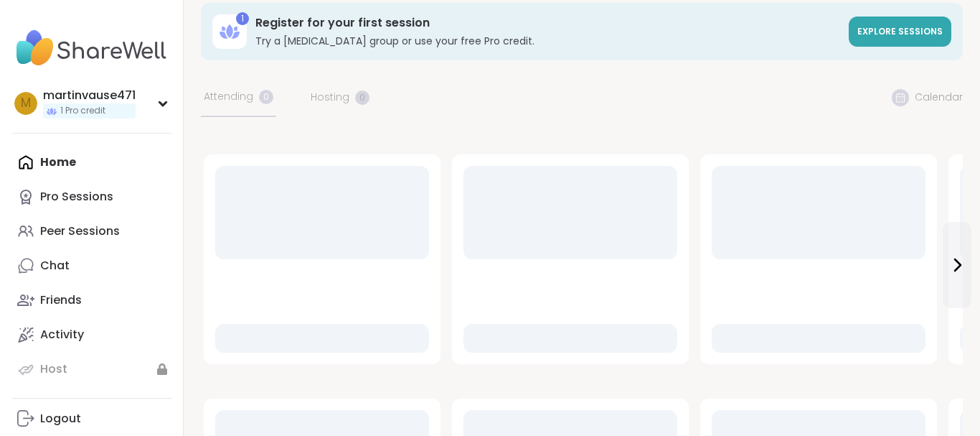  What do you see at coordinates (547, 23) in the screenshot?
I see `h3: Register for your first session` at bounding box center [547, 23].